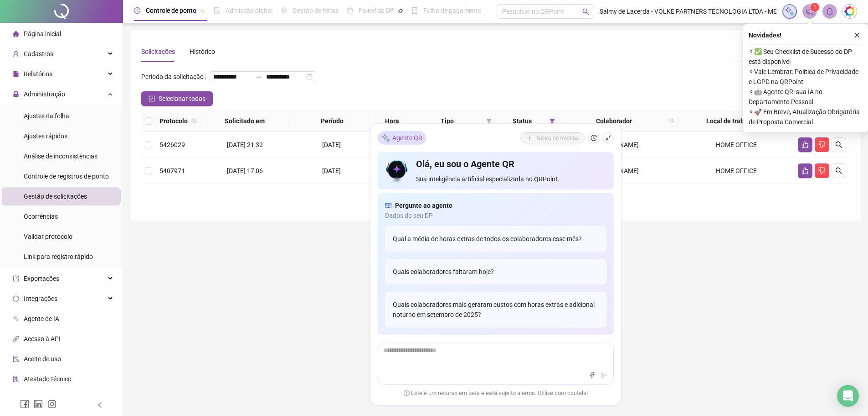 This screenshot has width=868, height=416. I want to click on span: Folha de pagamento, so click(452, 11).